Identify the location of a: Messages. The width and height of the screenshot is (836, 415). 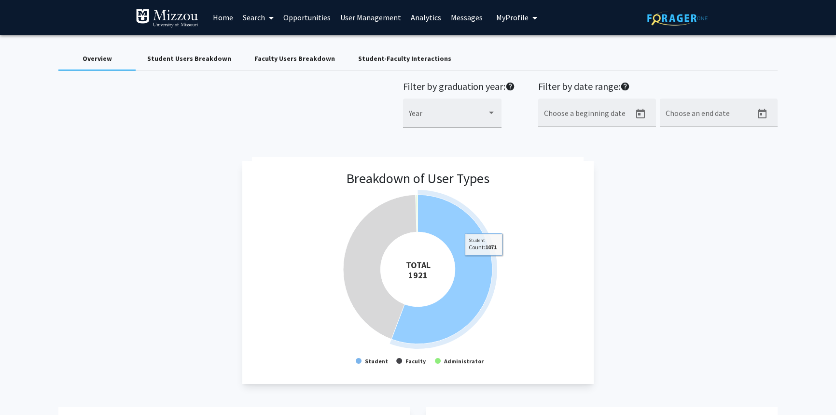
(467, 17).